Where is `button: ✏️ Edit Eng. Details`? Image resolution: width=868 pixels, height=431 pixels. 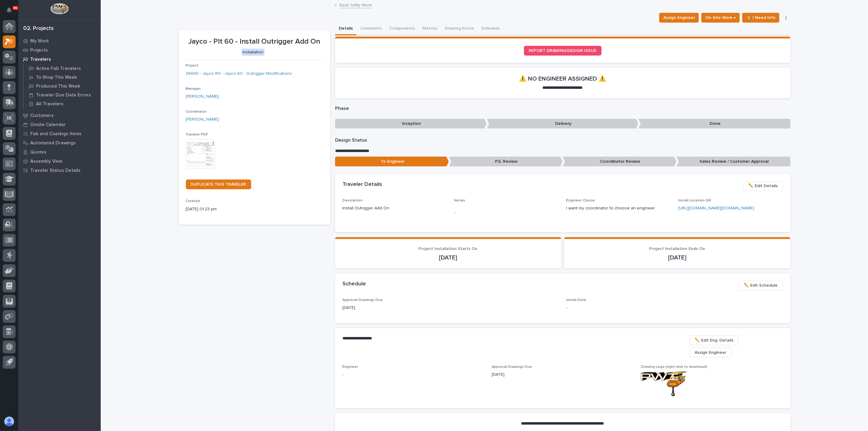 button: ✏️ Edit Eng. Details is located at coordinates (714, 341).